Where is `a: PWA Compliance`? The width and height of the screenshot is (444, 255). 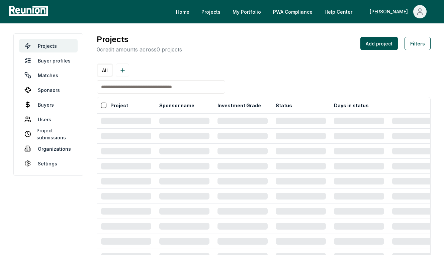 a: PWA Compliance is located at coordinates (293, 12).